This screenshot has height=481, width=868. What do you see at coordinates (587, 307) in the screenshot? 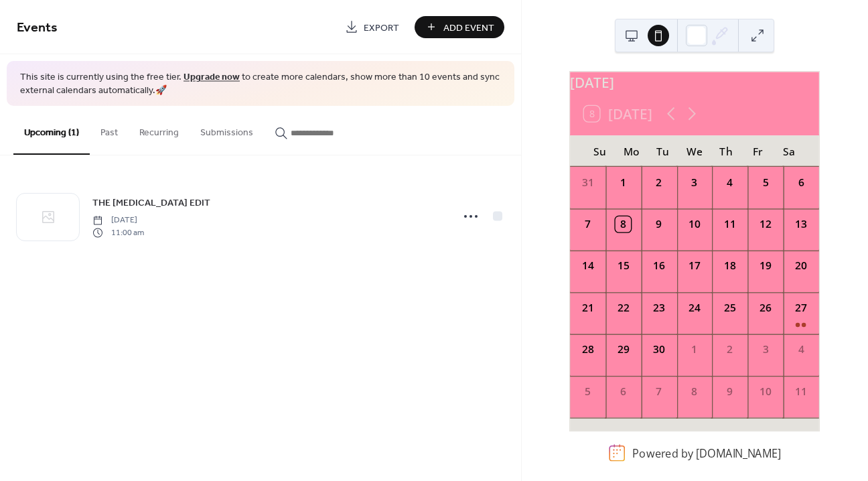
I see `div: 21` at bounding box center [587, 307].